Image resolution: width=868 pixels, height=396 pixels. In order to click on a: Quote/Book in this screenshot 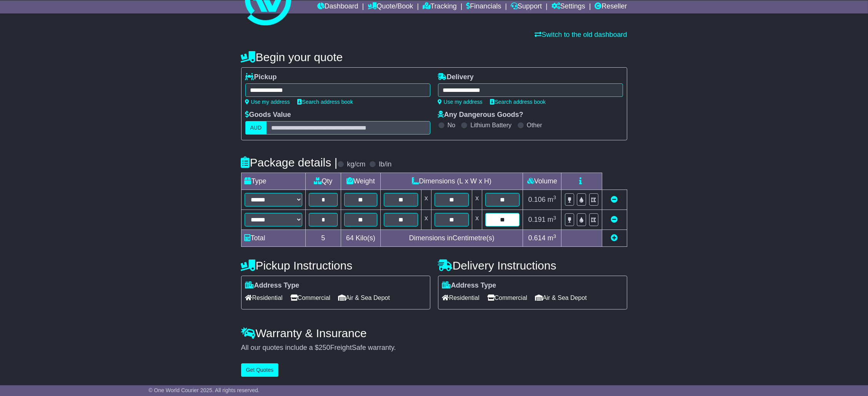, I will do `click(390, 7)`.